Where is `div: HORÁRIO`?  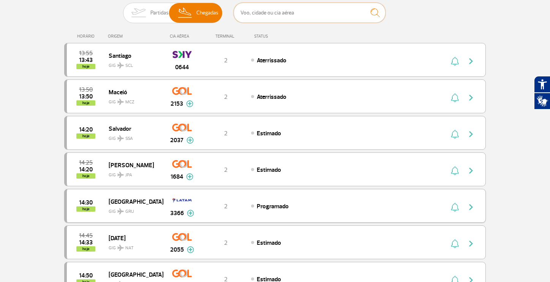 div: HORÁRIO is located at coordinates (87, 36).